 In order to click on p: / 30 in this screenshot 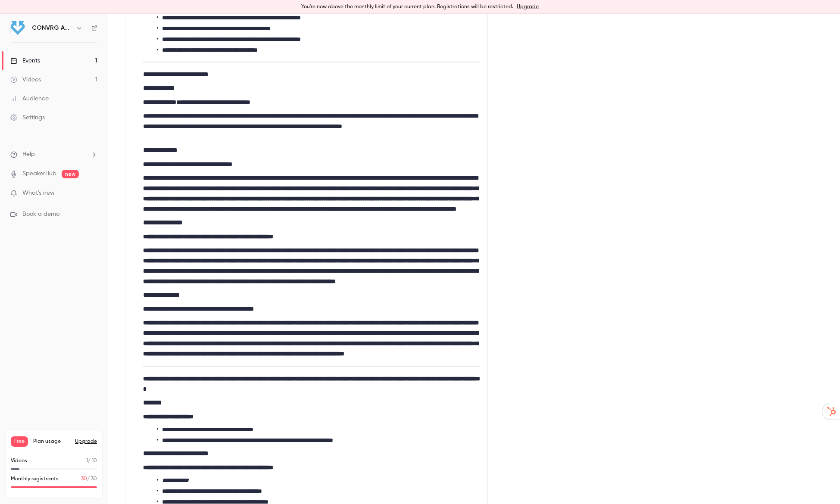, I will do `click(89, 479)`.